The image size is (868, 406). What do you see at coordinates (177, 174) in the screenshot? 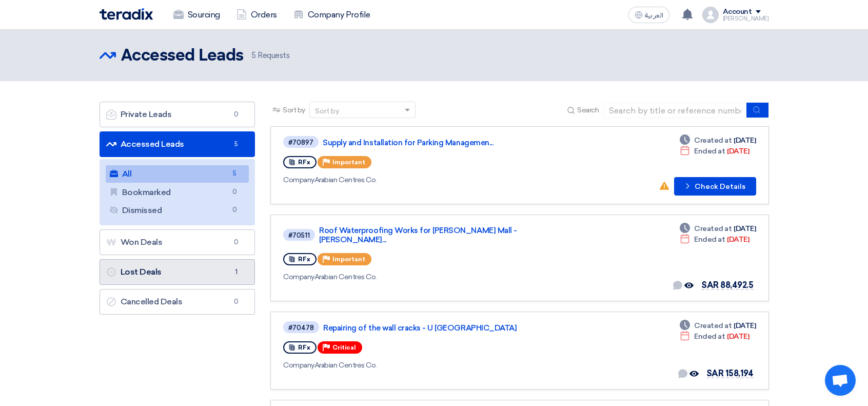
I see `a: All` at bounding box center [177, 174].